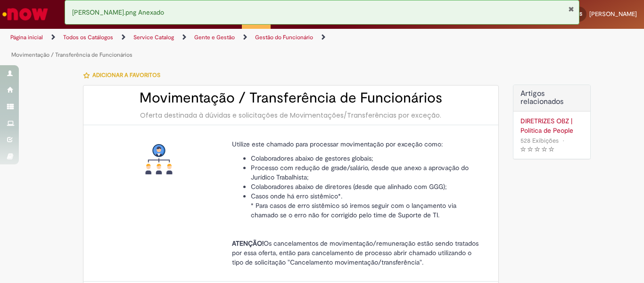  What do you see at coordinates (214, 46) in the screenshot?
I see `ul: Trilhas de página` at bounding box center [214, 46].